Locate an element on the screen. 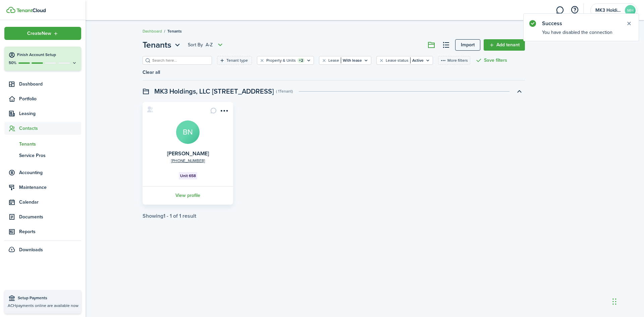 This screenshot has height=317, width=644. filter-tag-counter: +2 is located at coordinates (301, 61).